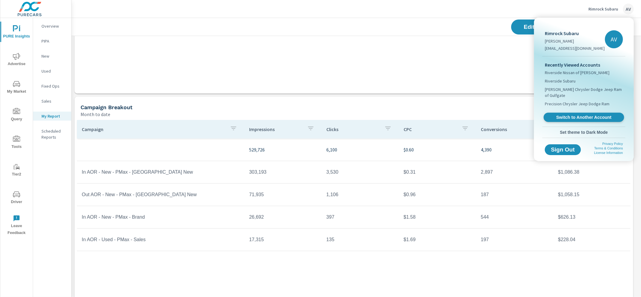 This screenshot has width=641, height=297. I want to click on p: Recently Viewed Accounts, so click(584, 65).